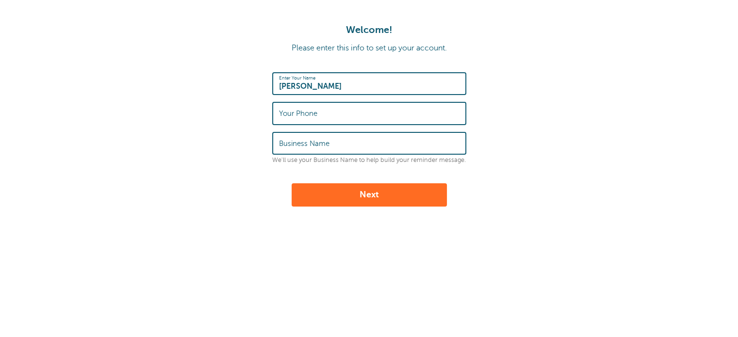 The width and height of the screenshot is (738, 337). What do you see at coordinates (369, 30) in the screenshot?
I see `h1: Welcome!` at bounding box center [369, 30].